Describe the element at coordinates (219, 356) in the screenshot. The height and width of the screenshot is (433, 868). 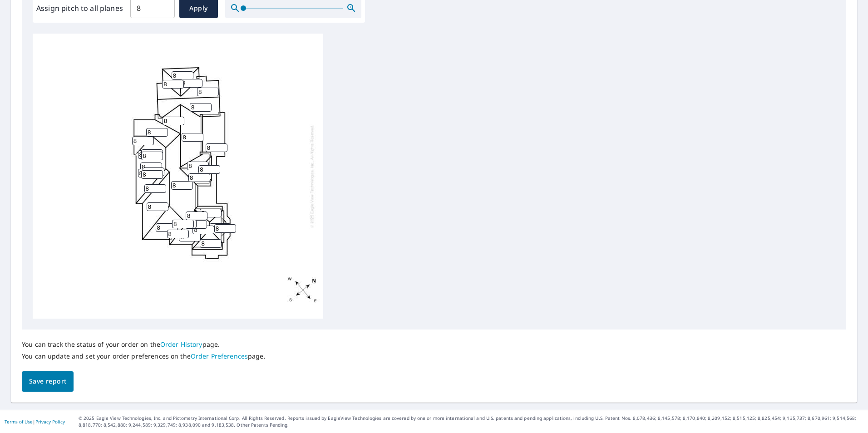
I see `a: Order Preferences` at that location.